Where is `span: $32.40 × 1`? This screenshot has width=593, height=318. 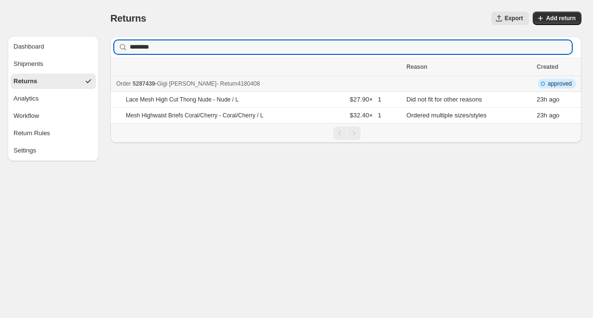 span: $32.40 × 1 is located at coordinates (365, 115).